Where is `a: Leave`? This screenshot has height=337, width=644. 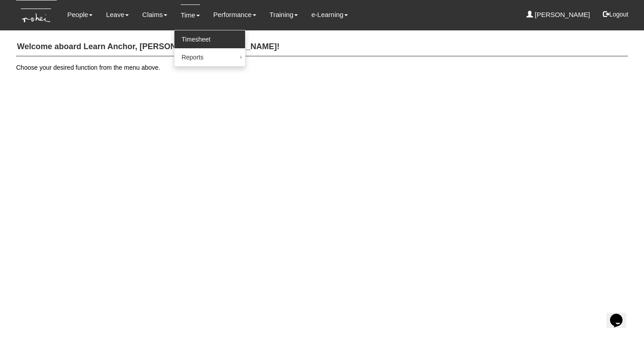 a: Leave is located at coordinates (117, 15).